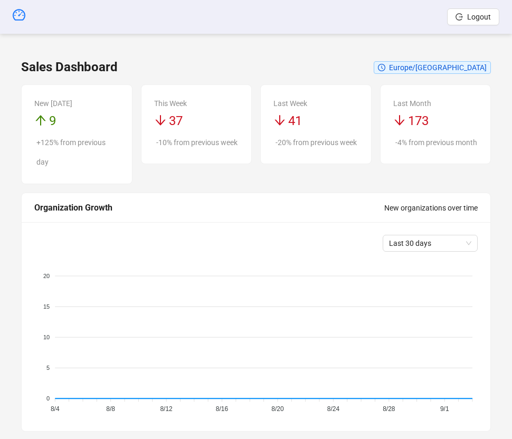  Describe the element at coordinates (316, 143) in the screenshot. I see `span: -20% from previous week` at that location.